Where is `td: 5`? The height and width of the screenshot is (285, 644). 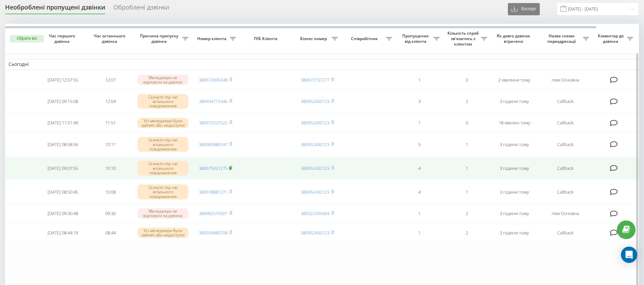
td: 5 is located at coordinates (419, 144).